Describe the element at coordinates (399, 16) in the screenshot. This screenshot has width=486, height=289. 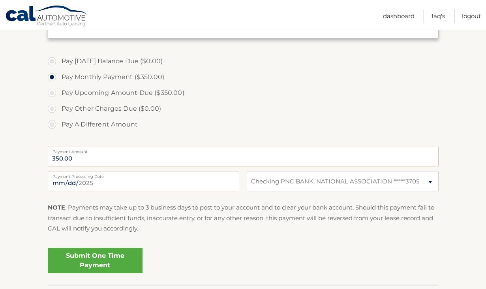
I see `a: Dashboard` at that location.